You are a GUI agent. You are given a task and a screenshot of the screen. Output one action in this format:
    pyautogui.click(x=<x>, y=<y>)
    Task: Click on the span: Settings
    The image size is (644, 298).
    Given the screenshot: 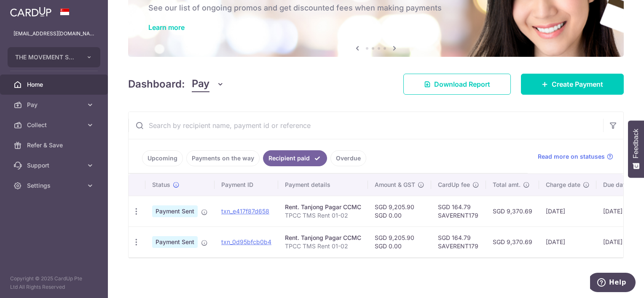 What is the action you would take?
    pyautogui.click(x=55, y=186)
    